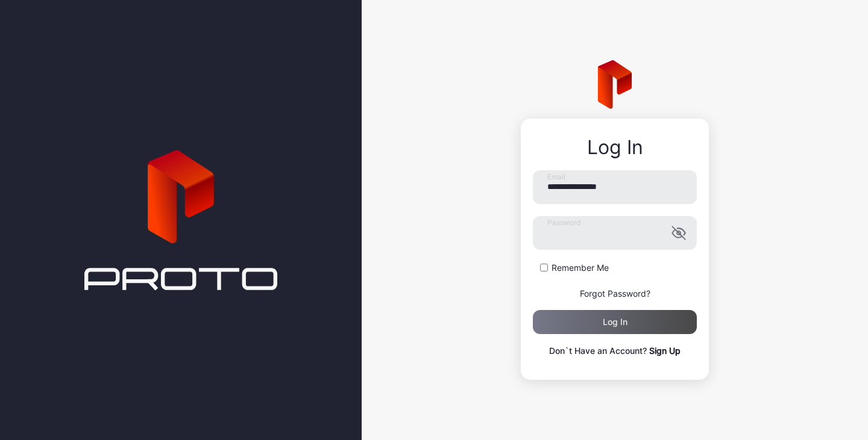  What do you see at coordinates (615, 293) in the screenshot?
I see `a: Forgot Password?` at bounding box center [615, 293].